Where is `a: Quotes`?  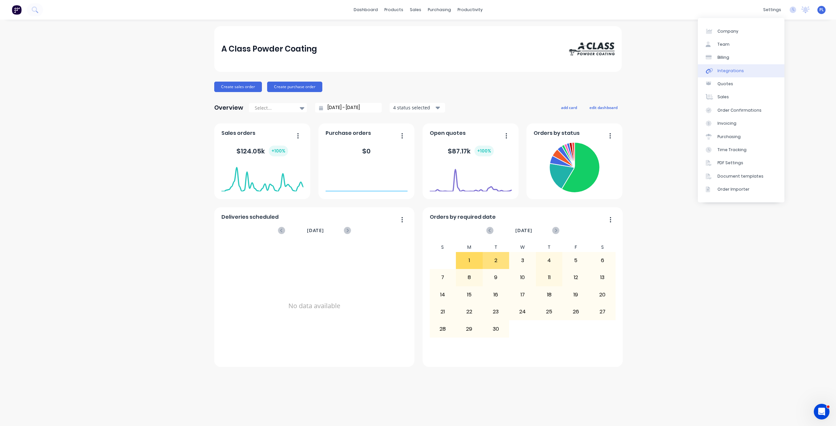 a: Quotes is located at coordinates (741, 84).